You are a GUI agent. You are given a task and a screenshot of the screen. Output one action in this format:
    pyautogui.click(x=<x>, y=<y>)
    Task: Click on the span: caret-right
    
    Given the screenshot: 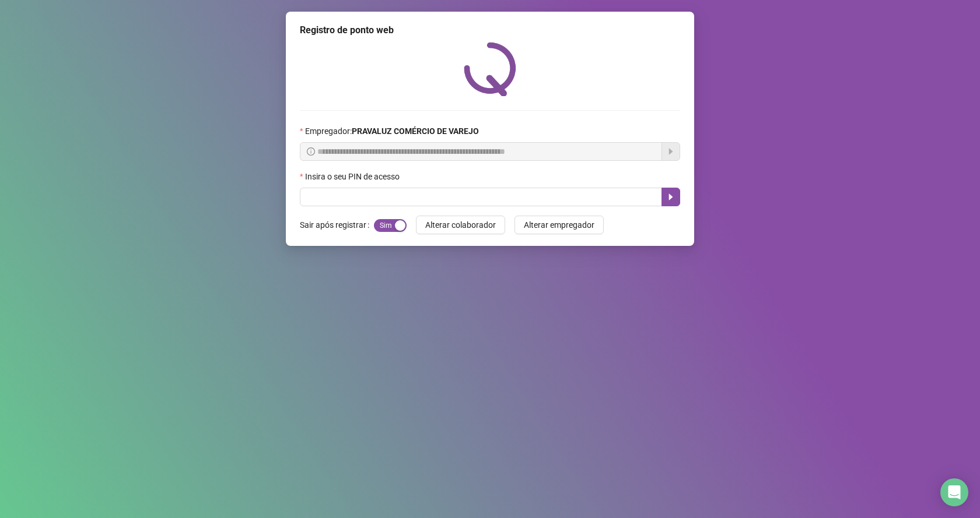 What is the action you would take?
    pyautogui.click(x=671, y=197)
    